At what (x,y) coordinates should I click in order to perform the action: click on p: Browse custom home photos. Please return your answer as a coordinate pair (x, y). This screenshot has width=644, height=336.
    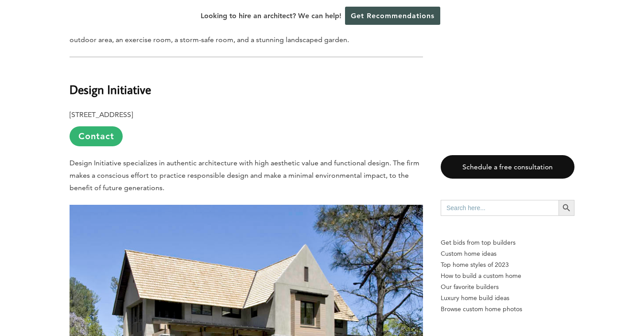
    Looking at the image, I should click on (508, 309).